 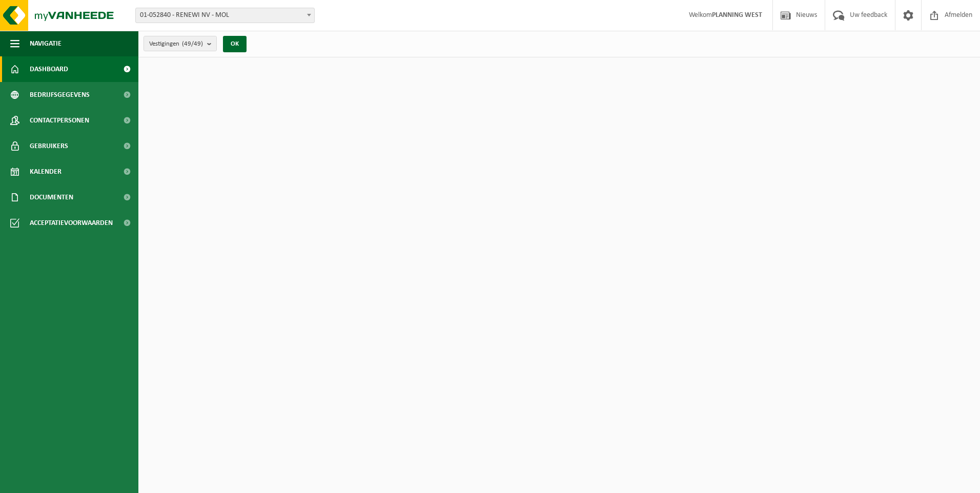 I want to click on span: Documenten, so click(x=51, y=197).